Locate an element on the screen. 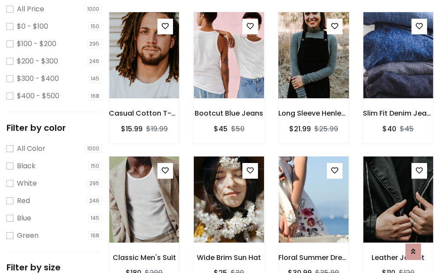 The height and width of the screenshot is (273, 434). del: $25.99 is located at coordinates (326, 128).